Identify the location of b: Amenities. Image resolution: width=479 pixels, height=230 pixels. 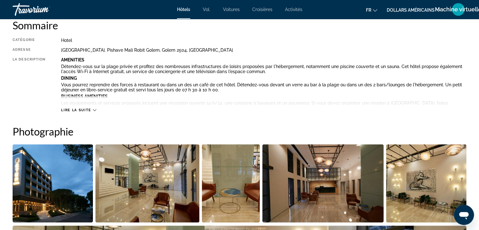
(73, 60).